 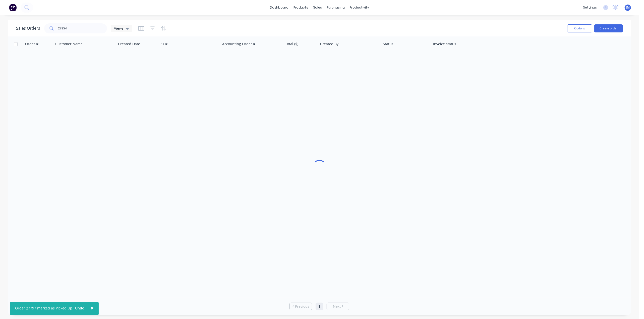 I want to click on a: Next page, so click(x=338, y=306).